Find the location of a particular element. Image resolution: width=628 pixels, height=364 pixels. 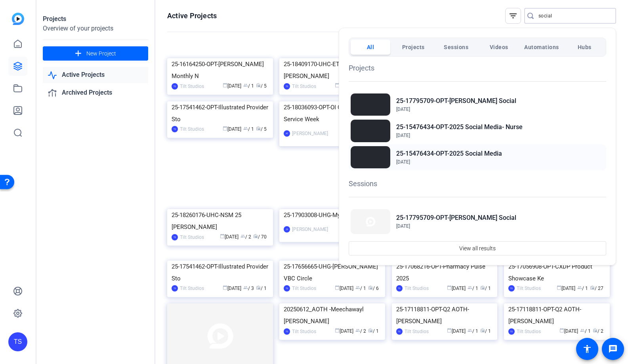

h2: 25-15476434-OPT-2025 Social Media is located at coordinates (449, 154).